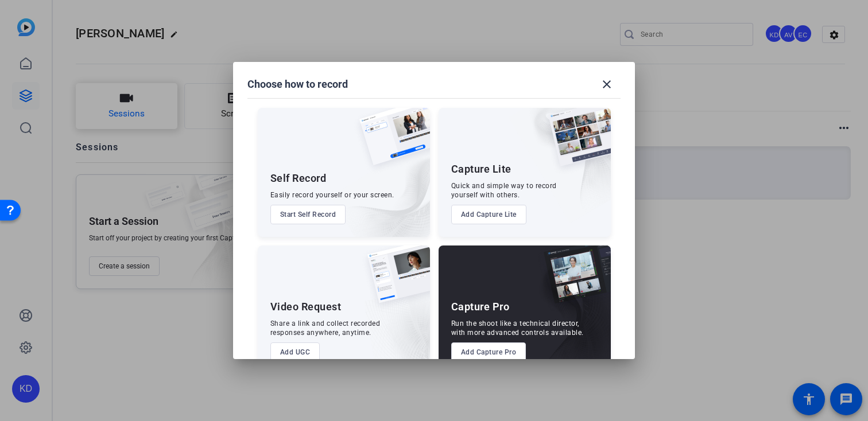 The image size is (868, 421). Describe the element at coordinates (481, 169) in the screenshot. I see `div: Capture Lite` at that location.